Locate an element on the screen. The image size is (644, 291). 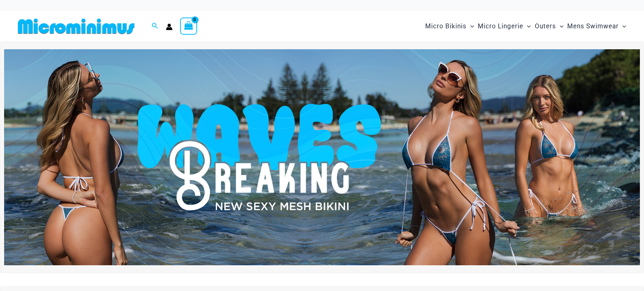
span: Micro Bikinis is located at coordinates (446, 26).